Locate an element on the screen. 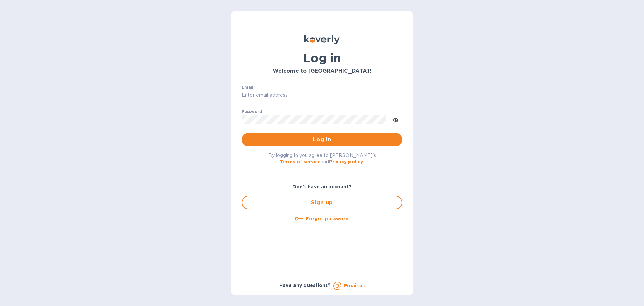  label: Password is located at coordinates (251, 111).